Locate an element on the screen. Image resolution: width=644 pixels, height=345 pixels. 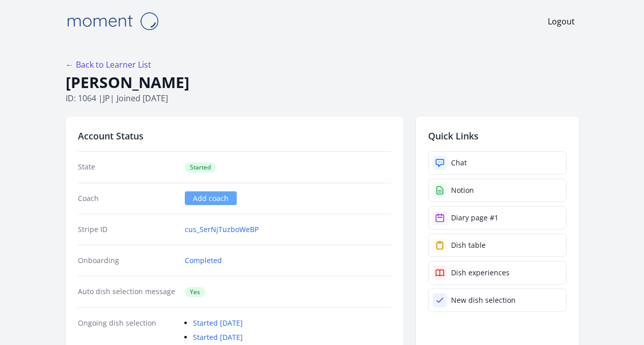
a: New dish selection is located at coordinates (497, 300).